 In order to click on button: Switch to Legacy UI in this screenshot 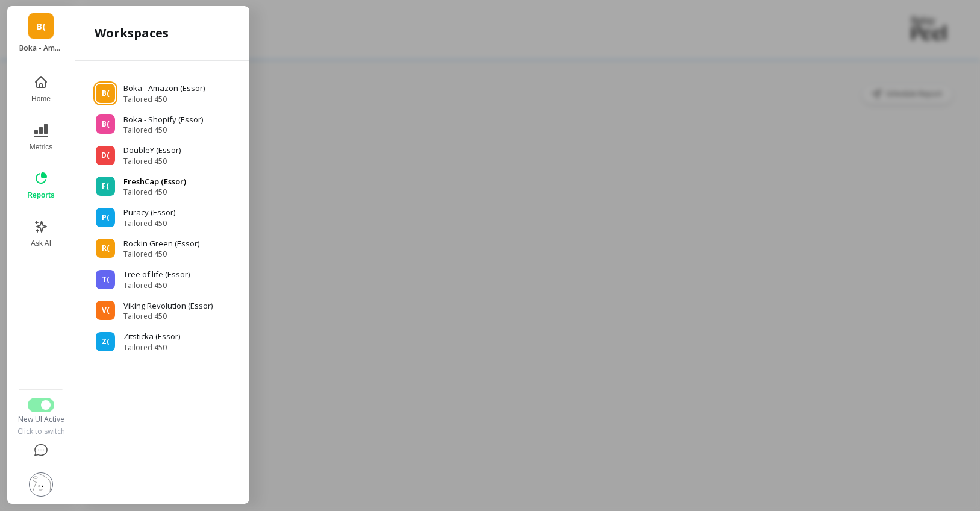, I will do `click(41, 405)`.